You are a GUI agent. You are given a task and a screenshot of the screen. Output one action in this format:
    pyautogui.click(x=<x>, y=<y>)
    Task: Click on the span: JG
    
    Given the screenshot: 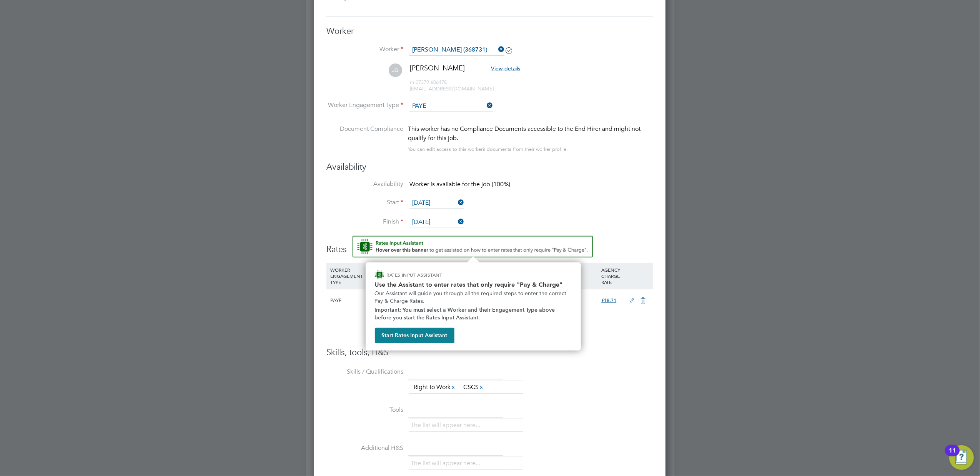 What is the action you would take?
    pyautogui.click(x=395, y=70)
    